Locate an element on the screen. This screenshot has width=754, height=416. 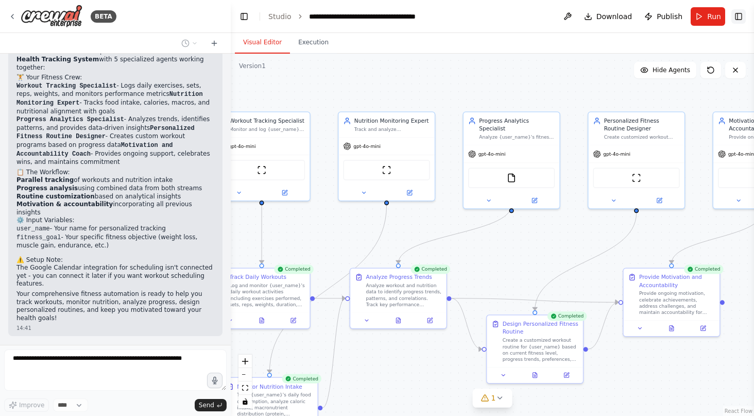
div: Personalized Fitness Routine Designer is located at coordinates (642, 125).